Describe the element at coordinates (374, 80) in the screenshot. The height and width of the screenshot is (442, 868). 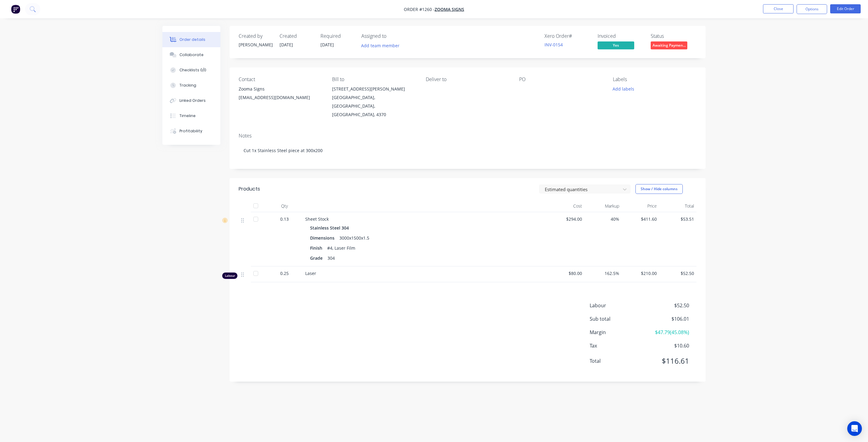
I see `div: Bill to` at that location.